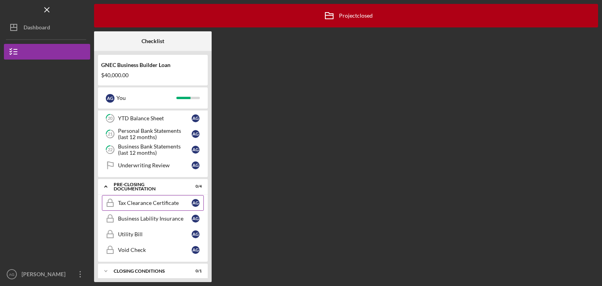 This screenshot has height=286, width=602. Describe the element at coordinates (47, 27) in the screenshot. I see `button: Dashboard` at that location.